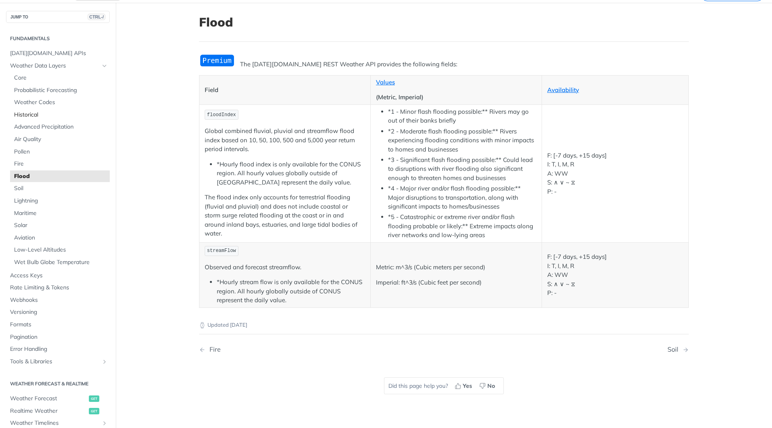  What do you see at coordinates (61, 201) in the screenshot?
I see `span: Lightning` at bounding box center [61, 201].